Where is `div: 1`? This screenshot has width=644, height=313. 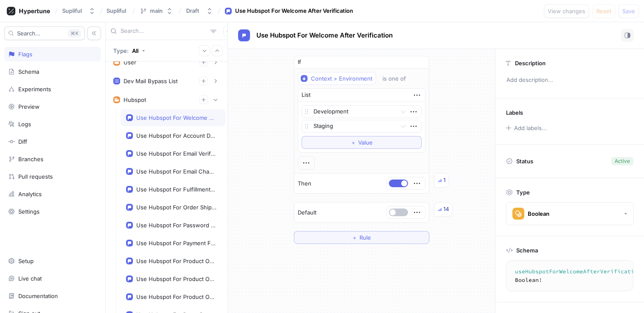
div: 1 is located at coordinates (444, 181).